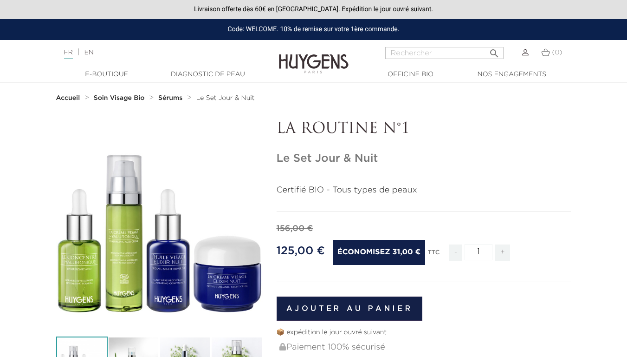  Describe the element at coordinates (68, 54) in the screenshot. I see `a: FR` at that location.